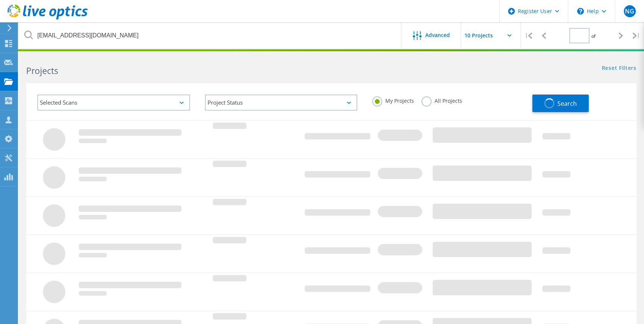  I want to click on span: Search, so click(567, 104).